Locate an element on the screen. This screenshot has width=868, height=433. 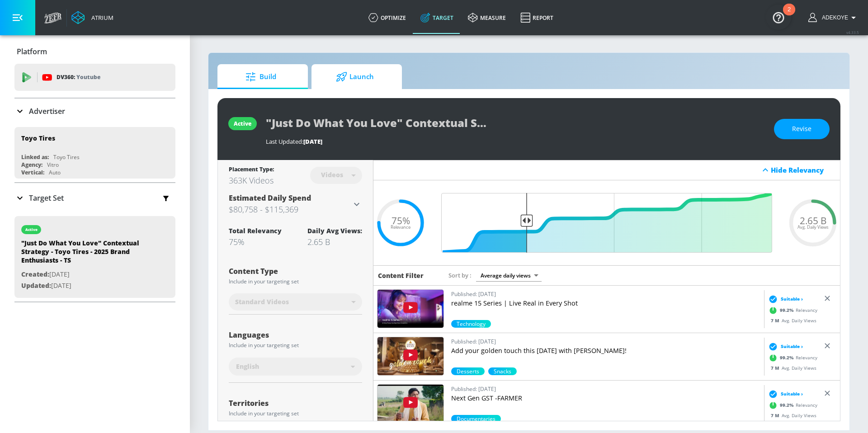
span: v 4.33.5 is located at coordinates (852, 32).